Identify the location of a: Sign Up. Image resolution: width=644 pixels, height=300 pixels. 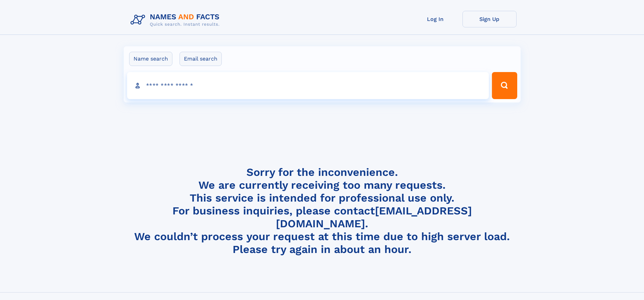
(490, 19).